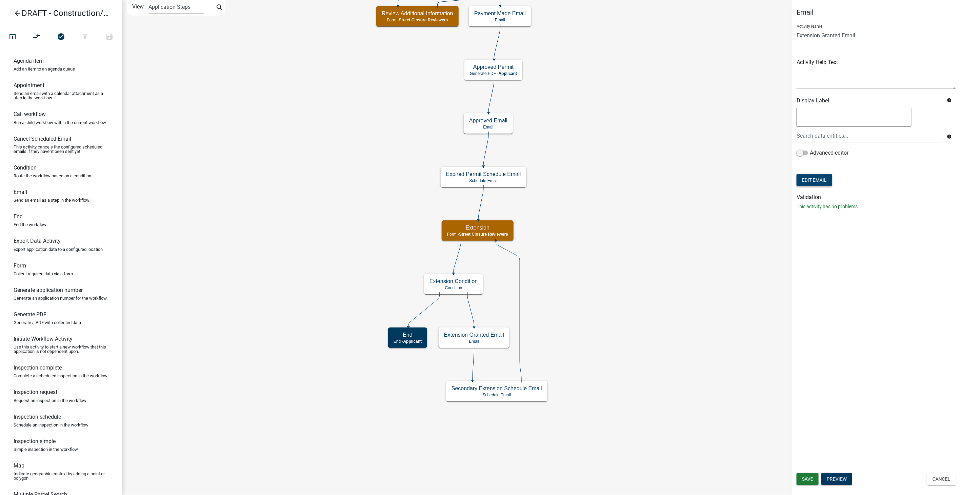  Describe the element at coordinates (25, 167) in the screenshot. I see `h6: Condition` at that location.